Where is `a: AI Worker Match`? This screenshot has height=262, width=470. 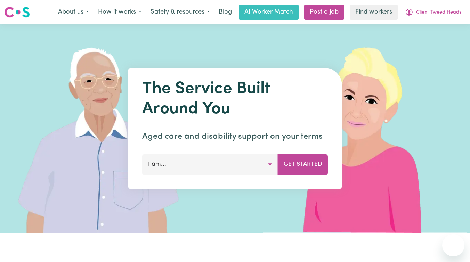 a: AI Worker Match is located at coordinates (269, 12).